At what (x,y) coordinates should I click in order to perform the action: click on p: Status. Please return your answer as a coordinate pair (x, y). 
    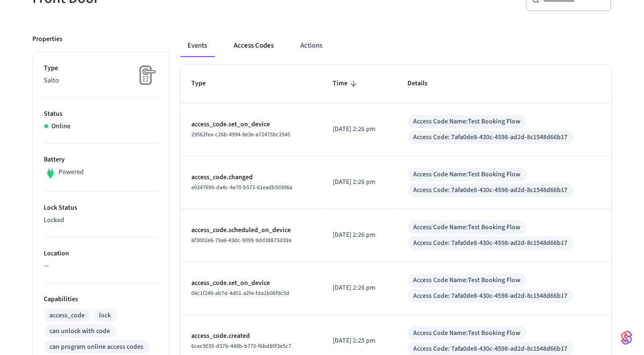
    Looking at the image, I should click on (101, 114).